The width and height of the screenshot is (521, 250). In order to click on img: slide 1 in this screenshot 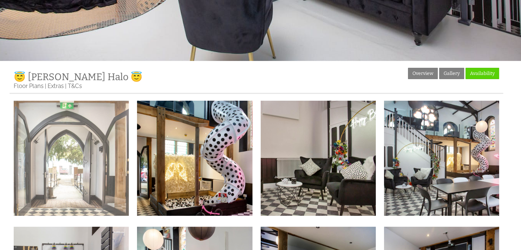, I will do `click(195, 158)`.